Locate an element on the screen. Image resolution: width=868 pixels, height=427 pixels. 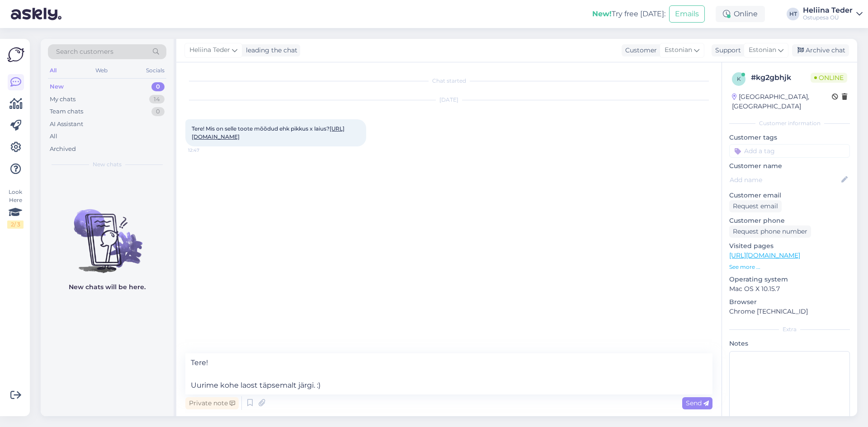
div: Customer information is located at coordinates (790, 123).